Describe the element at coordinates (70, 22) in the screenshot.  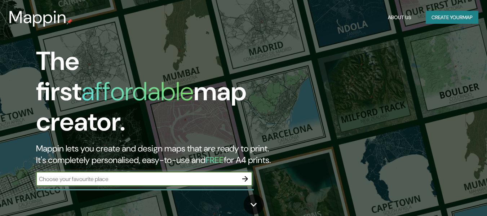
I see `img: mappin-pin` at that location.